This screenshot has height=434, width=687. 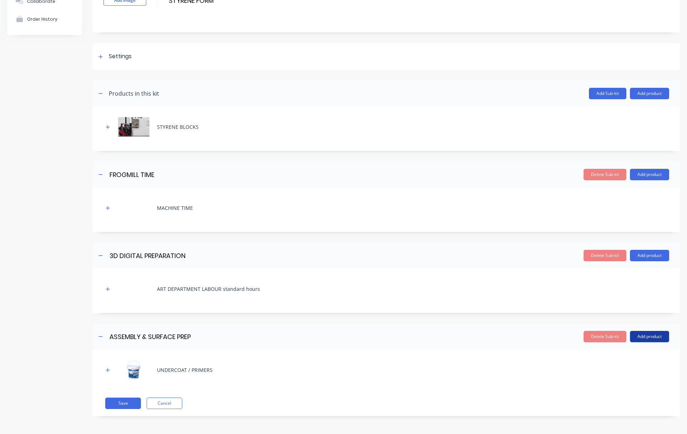 What do you see at coordinates (134, 370) in the screenshot?
I see `img: UNDERCOAT / PRIMERS` at bounding box center [134, 370].